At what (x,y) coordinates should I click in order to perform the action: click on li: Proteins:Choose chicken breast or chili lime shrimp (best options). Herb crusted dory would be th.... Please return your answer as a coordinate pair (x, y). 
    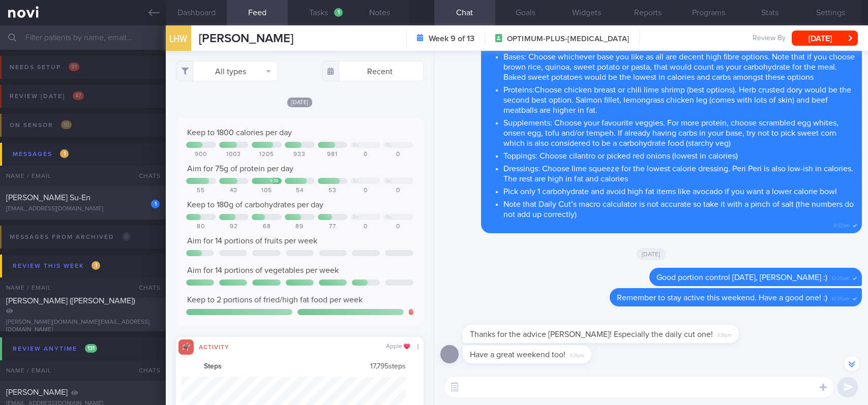
    Looking at the image, I should click on (679, 99).